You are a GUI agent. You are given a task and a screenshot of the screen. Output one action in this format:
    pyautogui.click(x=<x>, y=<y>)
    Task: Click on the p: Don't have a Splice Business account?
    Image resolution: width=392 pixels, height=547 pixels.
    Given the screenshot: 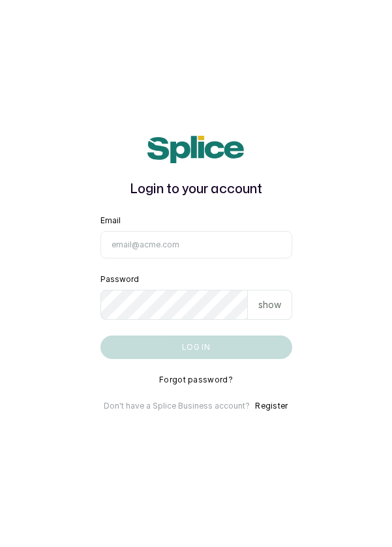 What is the action you would take?
    pyautogui.click(x=177, y=407)
    